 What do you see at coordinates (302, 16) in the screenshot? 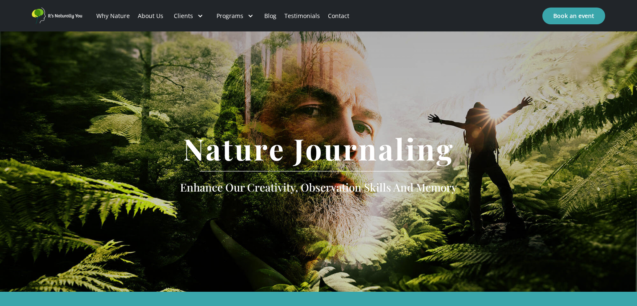
I see `a: Testimonials` at bounding box center [302, 16].